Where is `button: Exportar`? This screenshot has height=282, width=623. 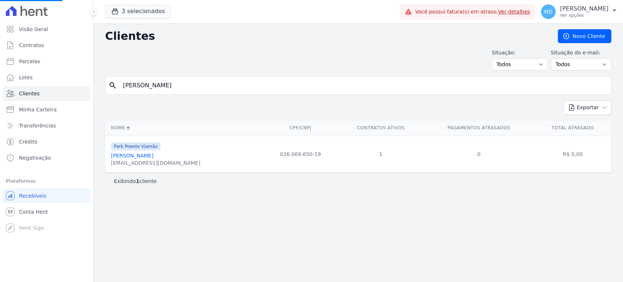 button: Exportar is located at coordinates (587, 107).